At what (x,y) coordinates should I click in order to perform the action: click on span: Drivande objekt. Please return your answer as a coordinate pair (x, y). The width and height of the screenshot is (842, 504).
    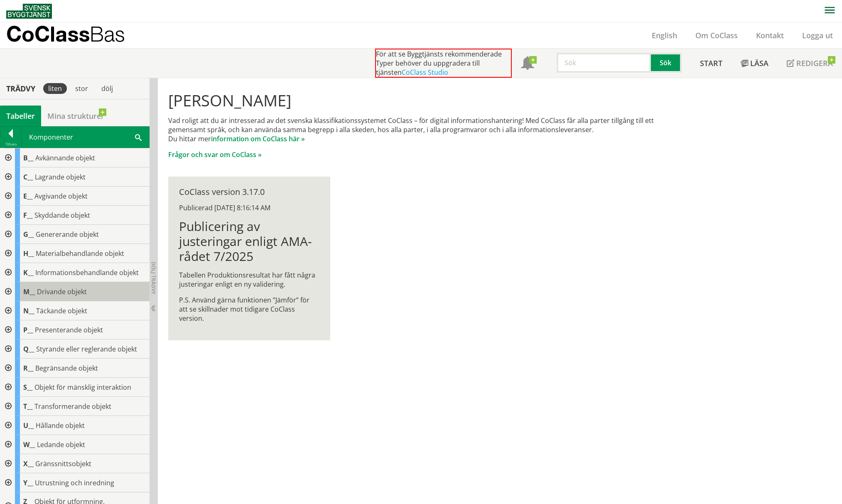
    Looking at the image, I should click on (62, 292).